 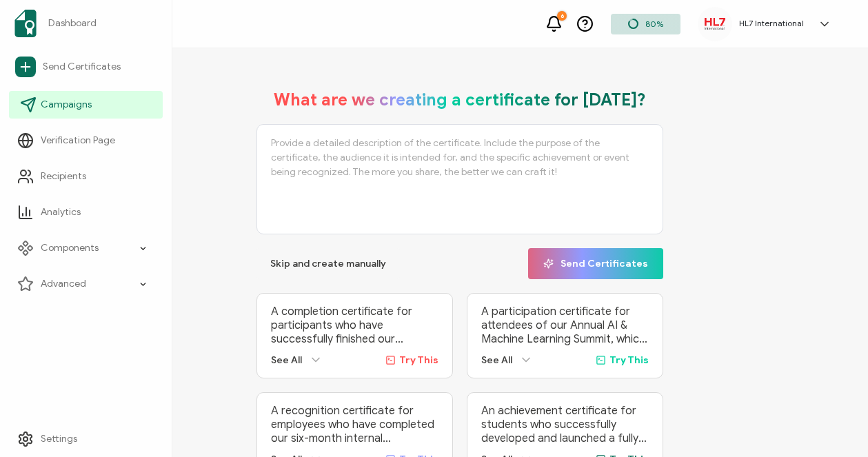 What do you see at coordinates (86, 66) in the screenshot?
I see `a: Send Certificates` at bounding box center [86, 66].